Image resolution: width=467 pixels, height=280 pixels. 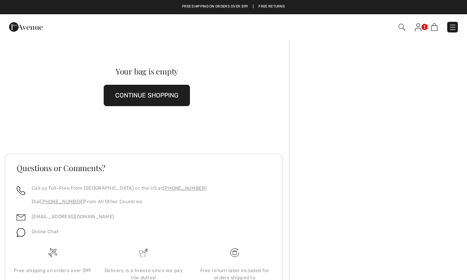 What do you see at coordinates (21, 232) in the screenshot?
I see `img: chat` at bounding box center [21, 232].